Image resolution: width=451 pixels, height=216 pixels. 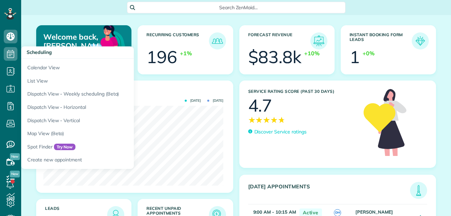 I want to click on a: Calendar View, so click(x=107, y=67).